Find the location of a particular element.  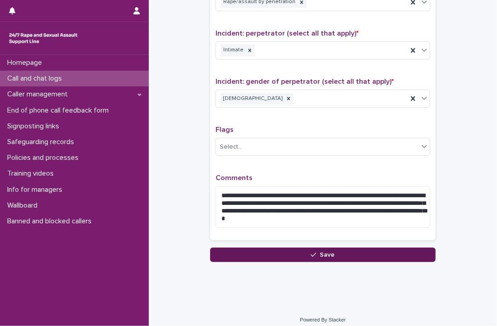

p: Policies and processes is located at coordinates (45, 158).